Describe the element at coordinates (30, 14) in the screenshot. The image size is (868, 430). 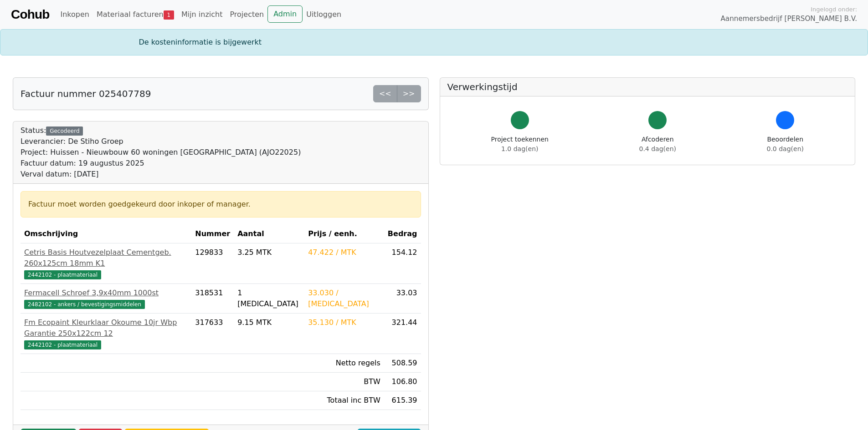
I see `a: Cohub` at that location.